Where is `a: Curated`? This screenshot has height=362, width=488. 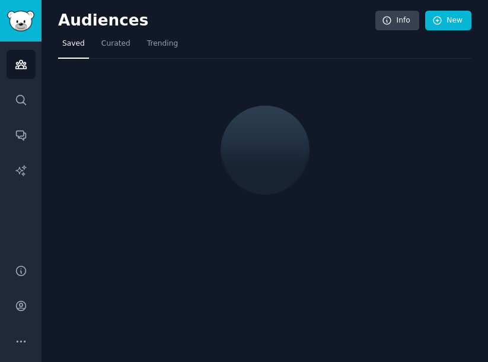
a: Curated is located at coordinates (116, 46).